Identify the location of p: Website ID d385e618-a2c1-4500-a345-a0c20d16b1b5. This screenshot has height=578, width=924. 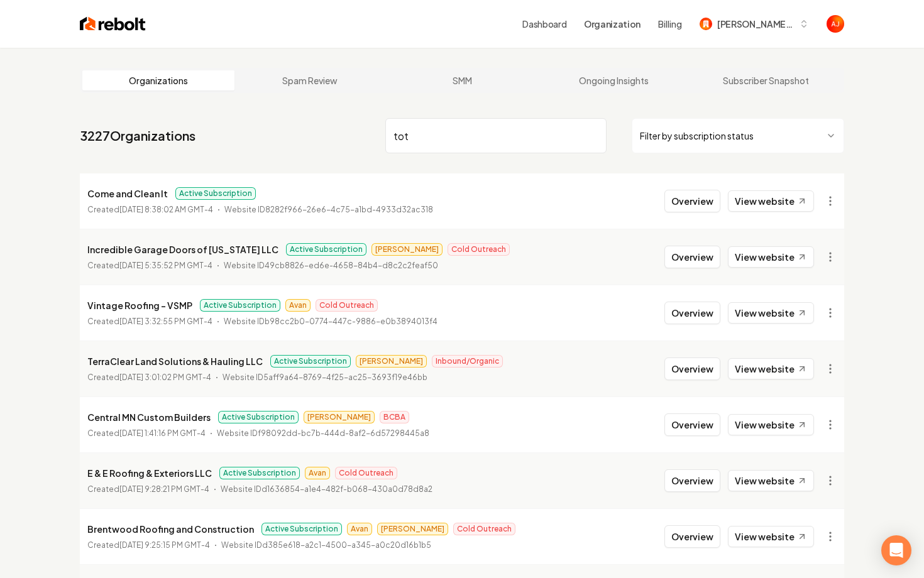
(326, 545).